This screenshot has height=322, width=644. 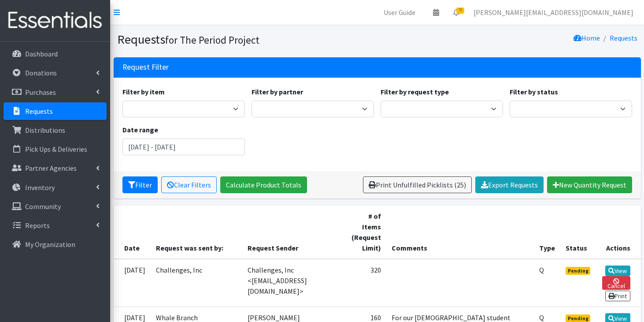 What do you see at coordinates (246, 39) in the screenshot?
I see `h1: Requests` at bounding box center [246, 39].